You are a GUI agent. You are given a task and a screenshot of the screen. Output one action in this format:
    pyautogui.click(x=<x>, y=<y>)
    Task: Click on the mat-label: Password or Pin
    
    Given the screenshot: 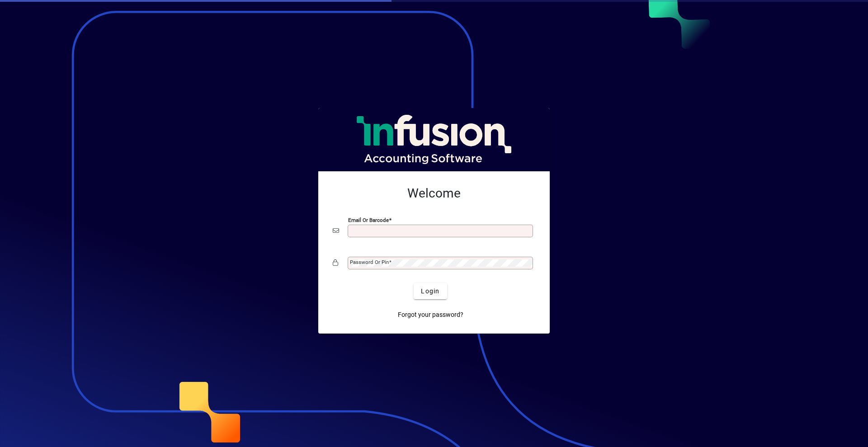 What is the action you would take?
    pyautogui.click(x=369, y=262)
    